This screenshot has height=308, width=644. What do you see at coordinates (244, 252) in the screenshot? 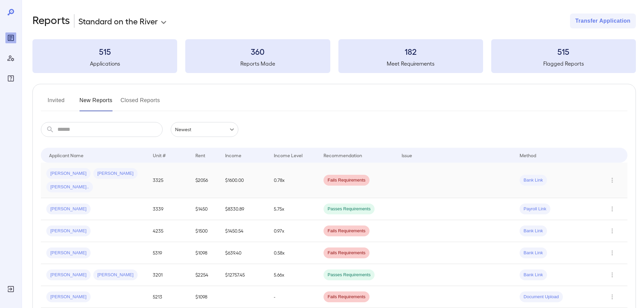
I see `td: $639.40` at bounding box center [244, 252].